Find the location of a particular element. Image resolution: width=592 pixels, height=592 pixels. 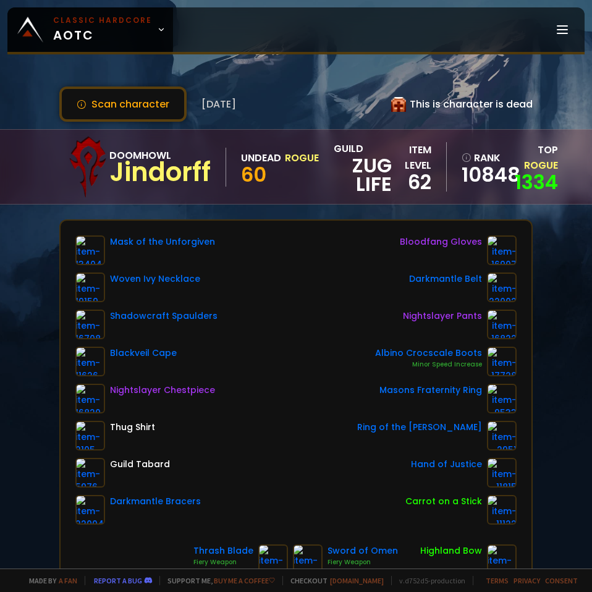

img: item-11815 is located at coordinates (502, 473).